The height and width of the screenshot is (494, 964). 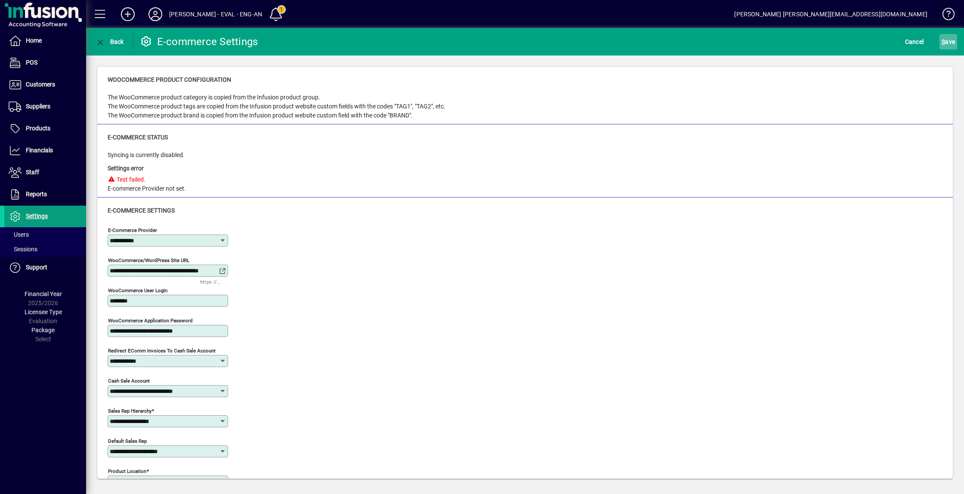 What do you see at coordinates (39, 150) in the screenshot?
I see `span: Financials` at bounding box center [39, 150].